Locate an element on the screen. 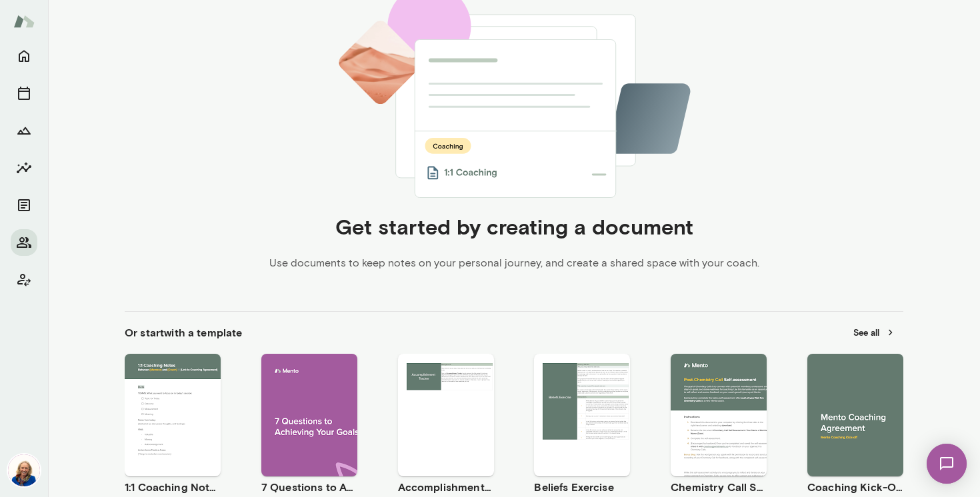 The height and width of the screenshot is (497, 980). h4: Get started by creating a document is located at coordinates (514, 226).